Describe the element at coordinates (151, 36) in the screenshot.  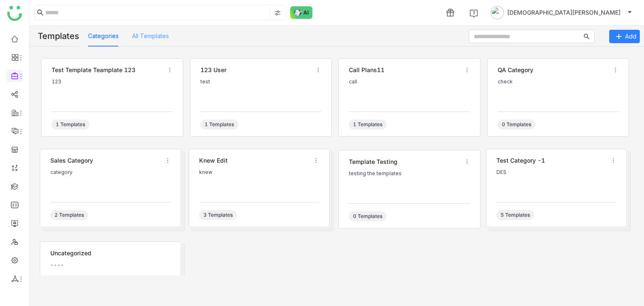
I see `button: All Templates` at that location.